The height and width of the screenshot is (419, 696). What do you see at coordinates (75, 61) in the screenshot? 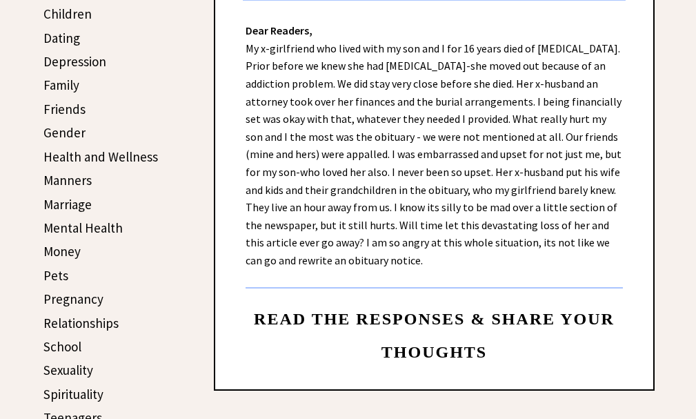
I see `a: Depression` at bounding box center [75, 61].